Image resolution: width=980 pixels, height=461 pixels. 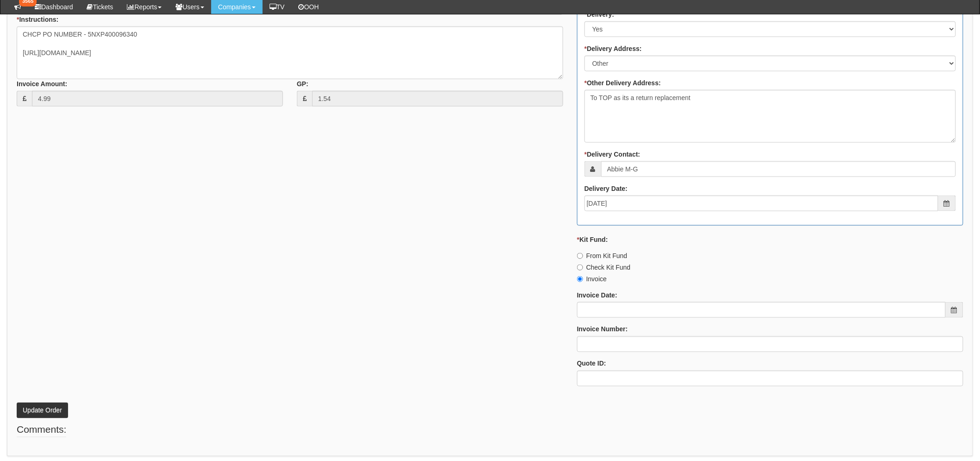 What do you see at coordinates (603, 329) in the screenshot?
I see `label: Invoice Number:` at bounding box center [603, 329].